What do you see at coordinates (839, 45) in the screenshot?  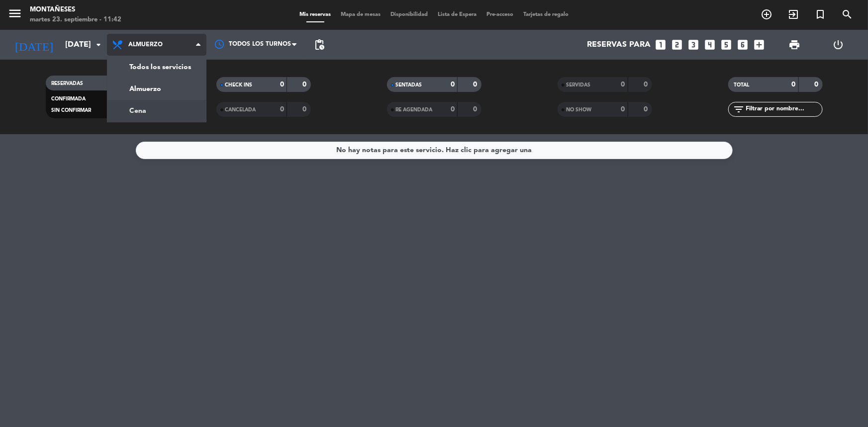 I see `div: LOG OUT` at bounding box center [839, 45].